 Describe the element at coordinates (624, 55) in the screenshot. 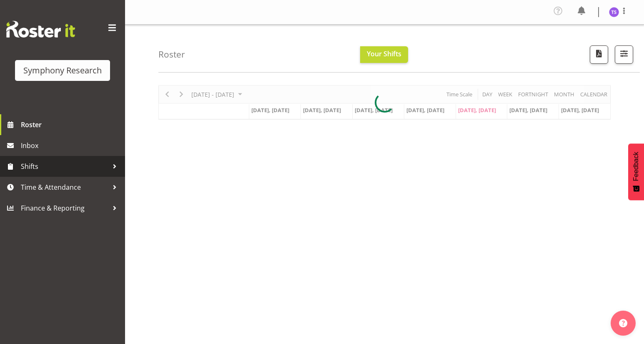

I see `button: Filter Shifts` at that location.